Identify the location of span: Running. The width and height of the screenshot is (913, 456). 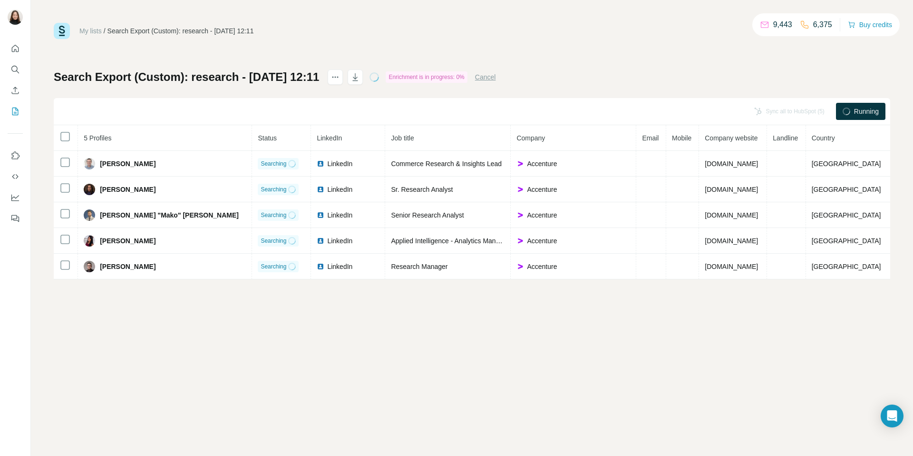
(866, 111).